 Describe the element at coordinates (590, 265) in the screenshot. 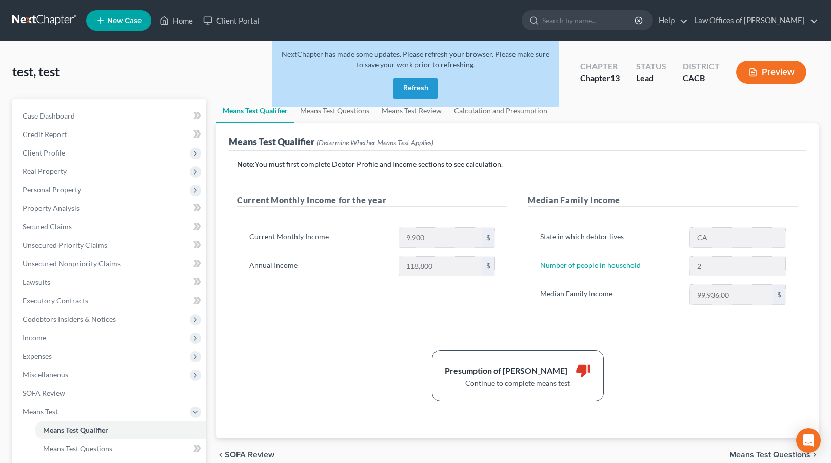

I see `a: Number of people in household` at that location.